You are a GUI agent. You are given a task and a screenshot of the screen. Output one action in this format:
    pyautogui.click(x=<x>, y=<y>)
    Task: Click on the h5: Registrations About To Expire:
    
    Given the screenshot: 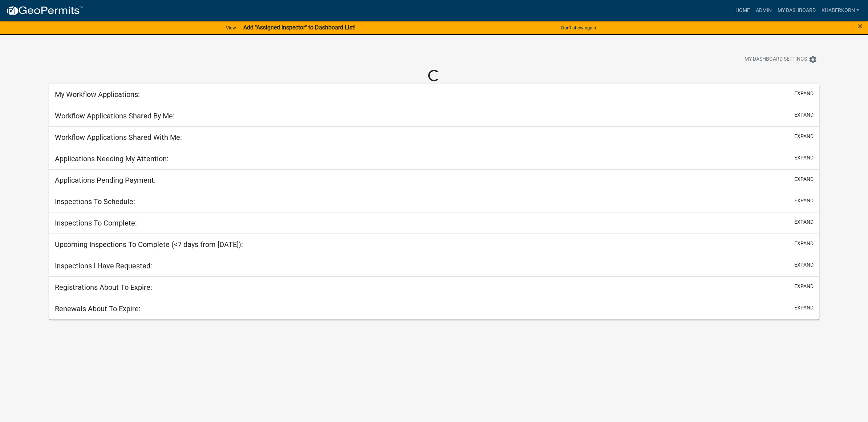 What is the action you would take?
    pyautogui.click(x=103, y=287)
    